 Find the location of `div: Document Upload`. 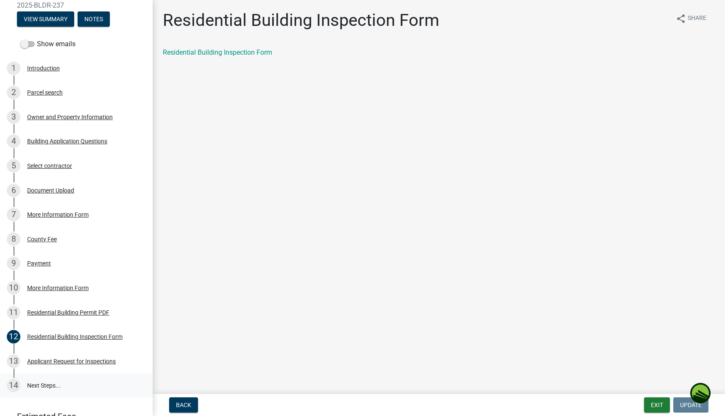

div: Document Upload is located at coordinates (50, 190).